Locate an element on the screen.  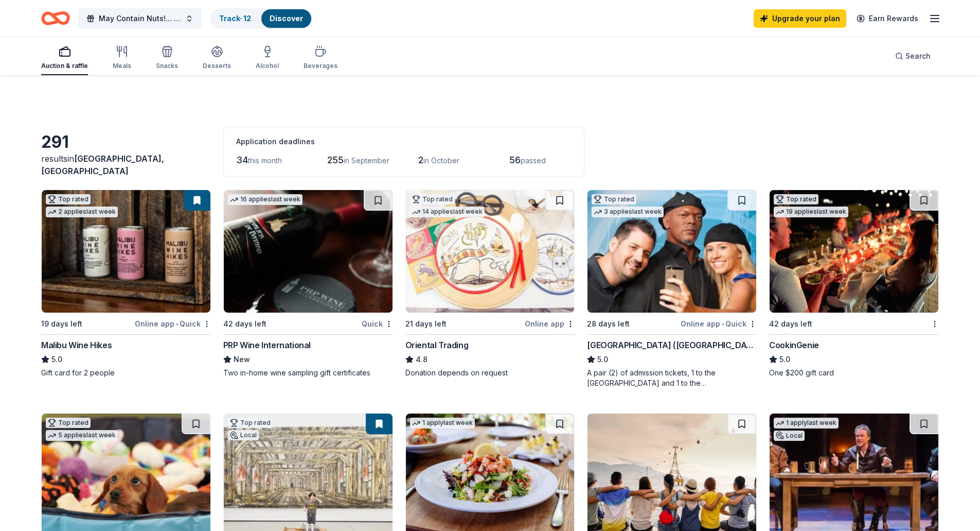
span: this month is located at coordinates (265, 160).